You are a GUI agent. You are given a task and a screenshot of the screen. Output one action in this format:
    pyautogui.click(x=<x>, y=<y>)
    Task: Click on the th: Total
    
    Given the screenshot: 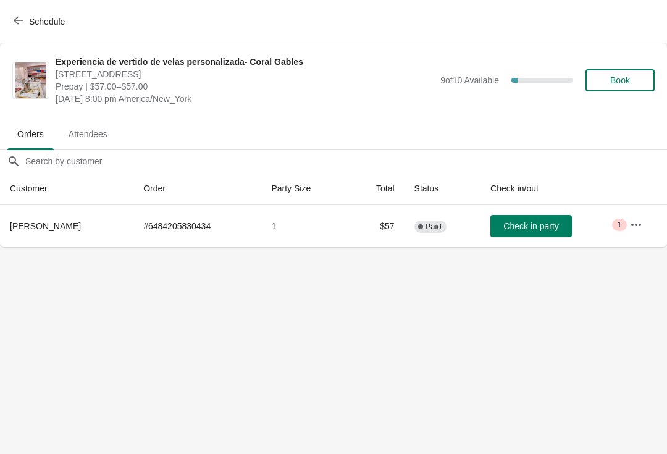 What is the action you would take?
    pyautogui.click(x=376, y=188)
    